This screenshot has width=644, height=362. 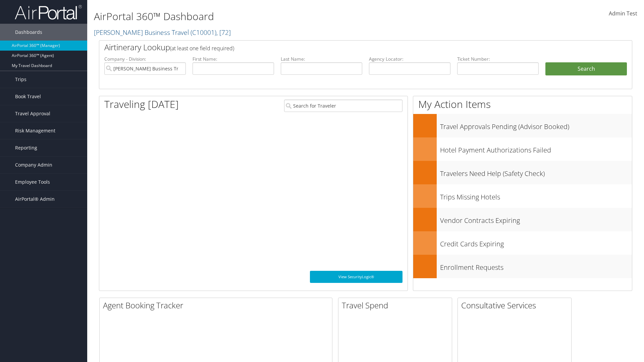 What do you see at coordinates (522, 243) in the screenshot?
I see `a: Credit Cards Expiring` at bounding box center [522, 243].